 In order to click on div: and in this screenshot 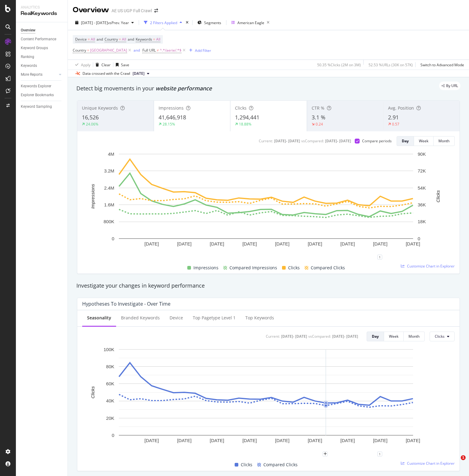, I will do `click(137, 50)`.